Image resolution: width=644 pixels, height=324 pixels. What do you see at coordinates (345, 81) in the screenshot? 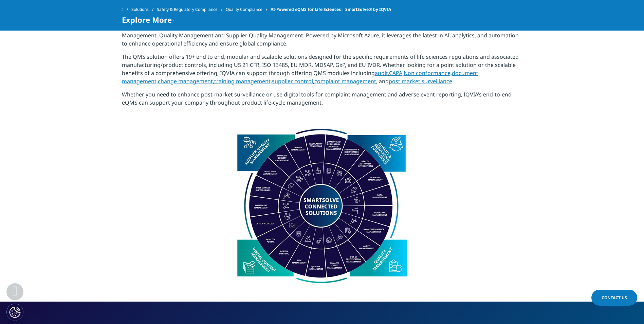
I see `a: complaint management` at bounding box center [345, 81].